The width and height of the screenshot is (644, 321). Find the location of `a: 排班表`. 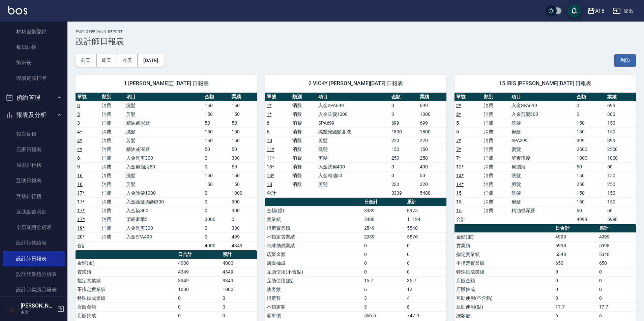

a: 排班表 is located at coordinates (34, 63).